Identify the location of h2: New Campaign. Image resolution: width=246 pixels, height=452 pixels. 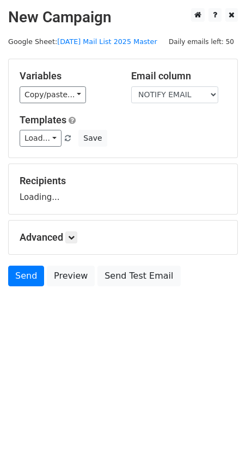
(123, 17).